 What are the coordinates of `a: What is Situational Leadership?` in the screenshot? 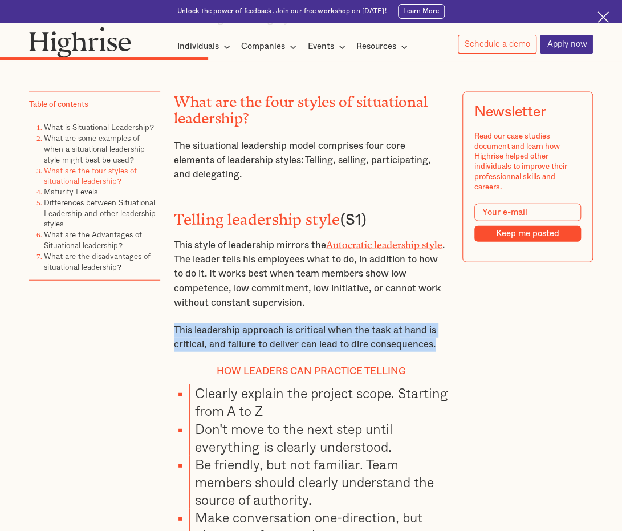 It's located at (99, 127).